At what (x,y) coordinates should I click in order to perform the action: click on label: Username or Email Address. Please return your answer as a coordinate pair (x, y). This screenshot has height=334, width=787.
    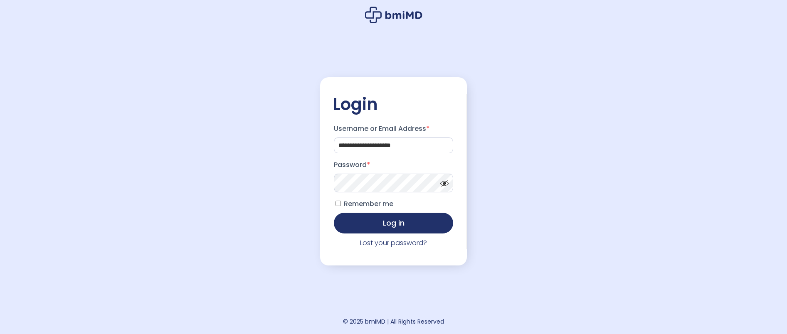
    Looking at the image, I should click on (394, 129).